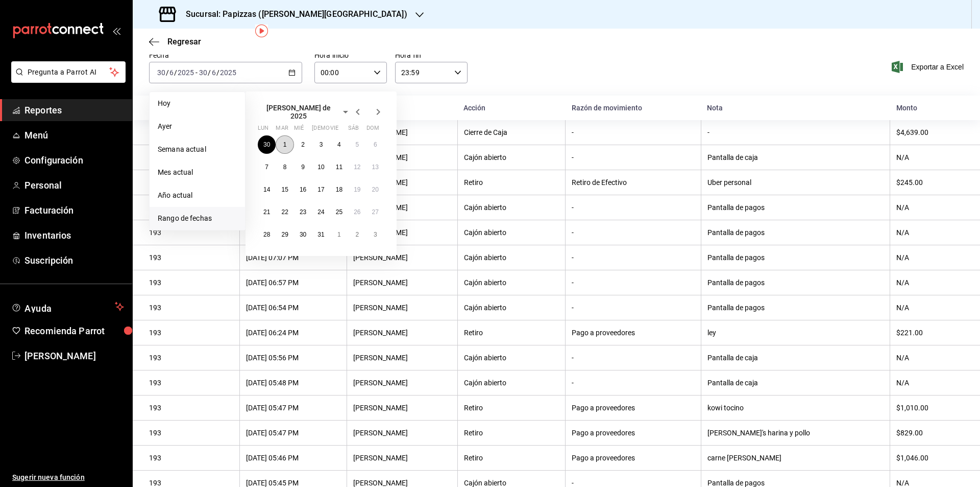 The width and height of the screenshot is (980, 487). I want to click on span: Hoy, so click(197, 103).